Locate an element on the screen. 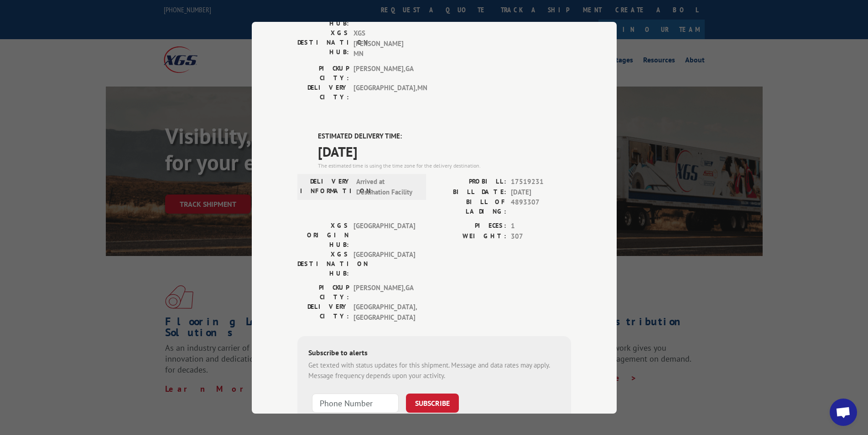 This screenshot has height=435, width=868. span: Arrived at Destination Facility is located at coordinates (387, 187).